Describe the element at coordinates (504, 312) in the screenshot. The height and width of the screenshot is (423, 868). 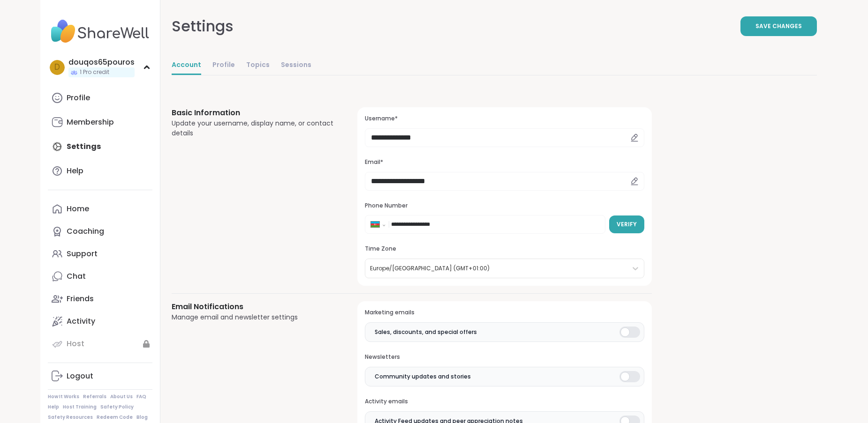
I see `h3: Marketing emails` at that location.